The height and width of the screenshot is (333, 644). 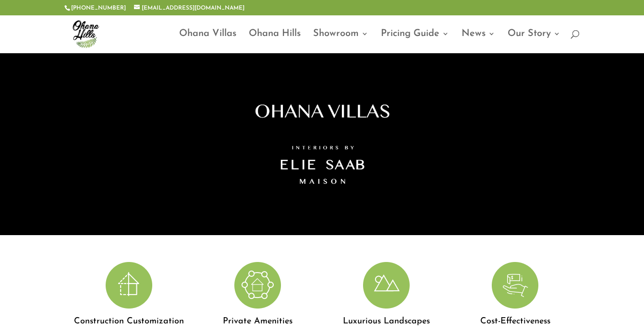 I want to click on a: News, so click(x=478, y=41).